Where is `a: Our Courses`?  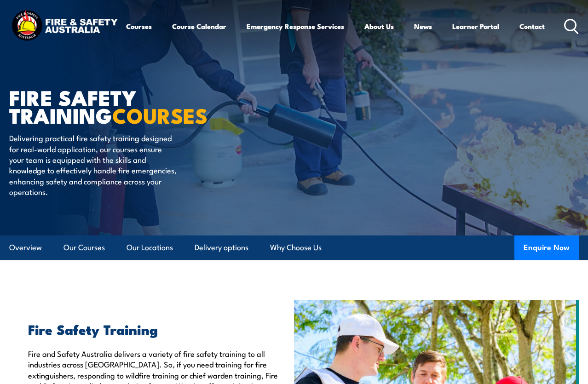
a: Our Courses is located at coordinates (84, 247).